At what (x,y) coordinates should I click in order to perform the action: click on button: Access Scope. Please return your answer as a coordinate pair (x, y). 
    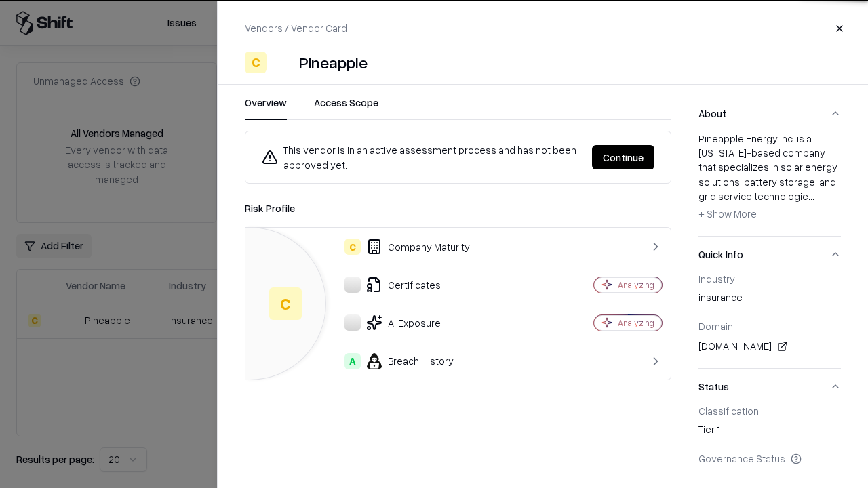
    Looking at the image, I should click on (346, 108).